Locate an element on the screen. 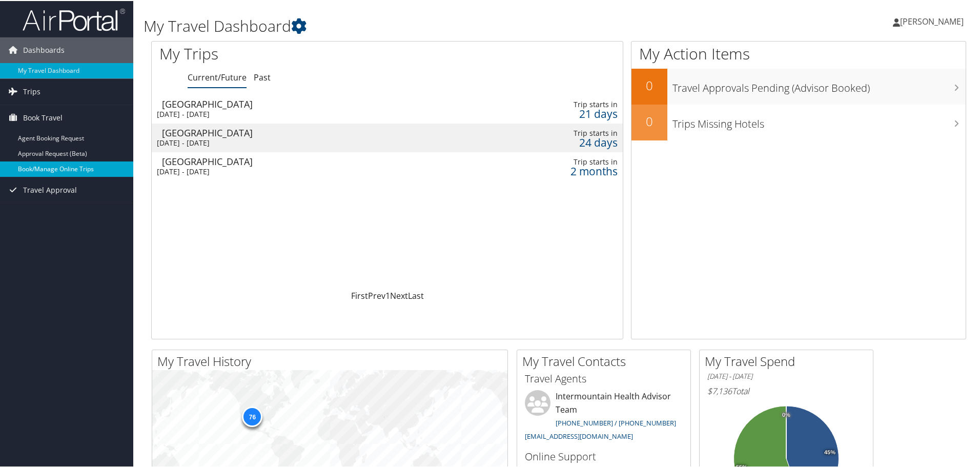 The width and height of the screenshot is (980, 467). a: First is located at coordinates (359, 295).